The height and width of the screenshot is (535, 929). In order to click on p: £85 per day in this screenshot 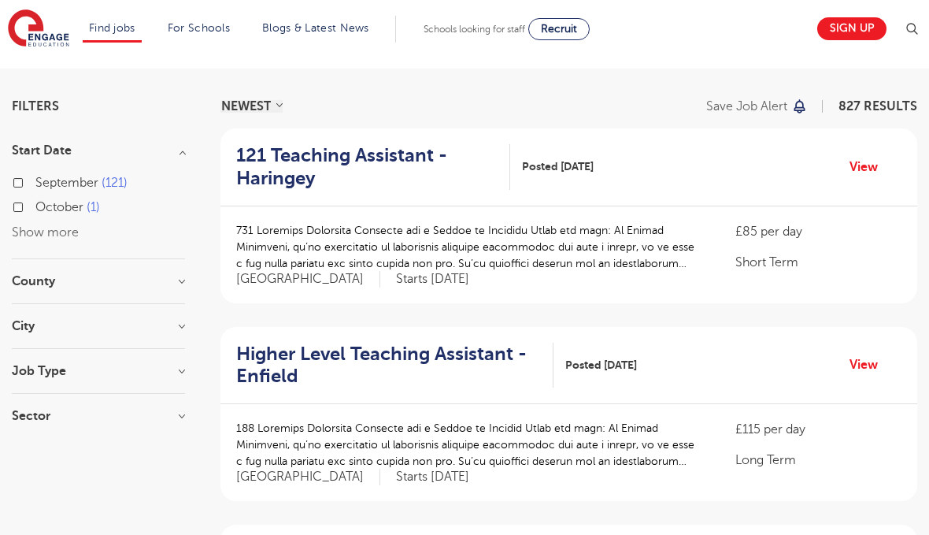, I will do `click(818, 232)`.